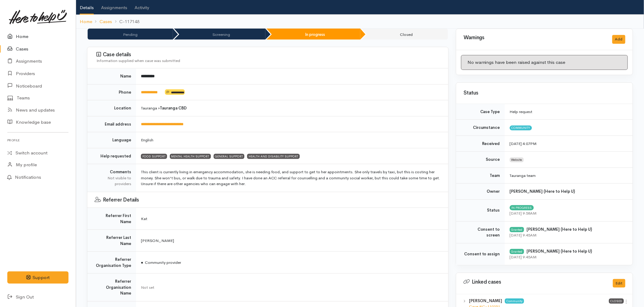  Describe the element at coordinates (229, 156) in the screenshot. I see `span: GENERAL SUPPORT` at that location.